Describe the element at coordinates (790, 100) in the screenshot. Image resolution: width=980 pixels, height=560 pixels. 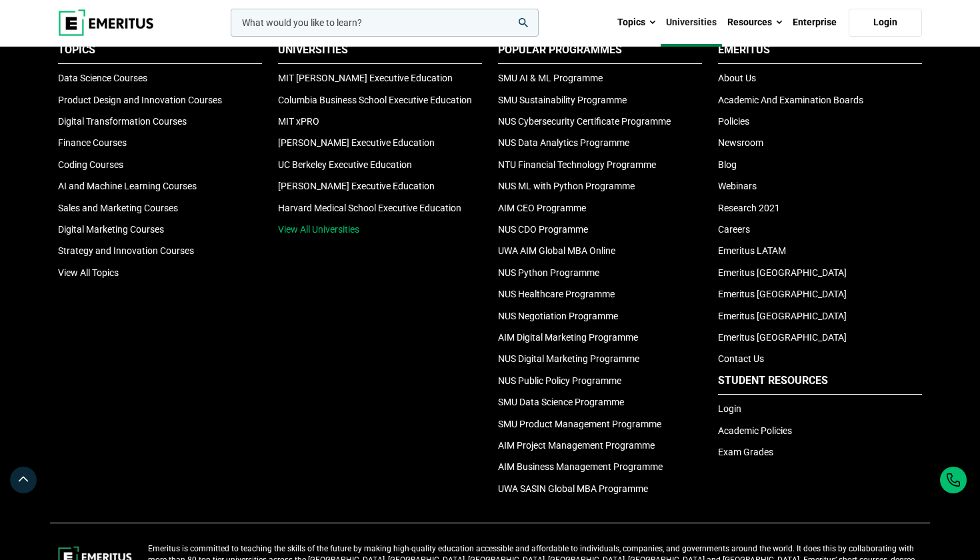
I see `a: Academic And Examination Boards` at that location.